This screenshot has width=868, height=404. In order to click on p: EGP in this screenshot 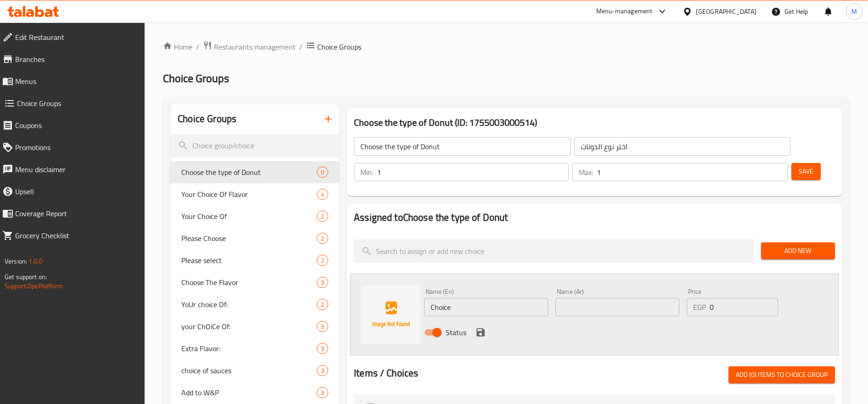, I will do `click(700, 307)`.